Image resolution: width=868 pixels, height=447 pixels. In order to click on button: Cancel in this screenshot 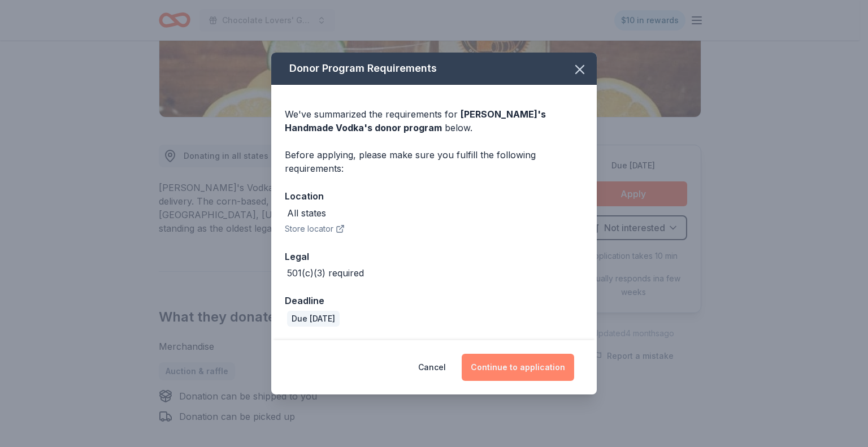, I will do `click(432, 367)`.